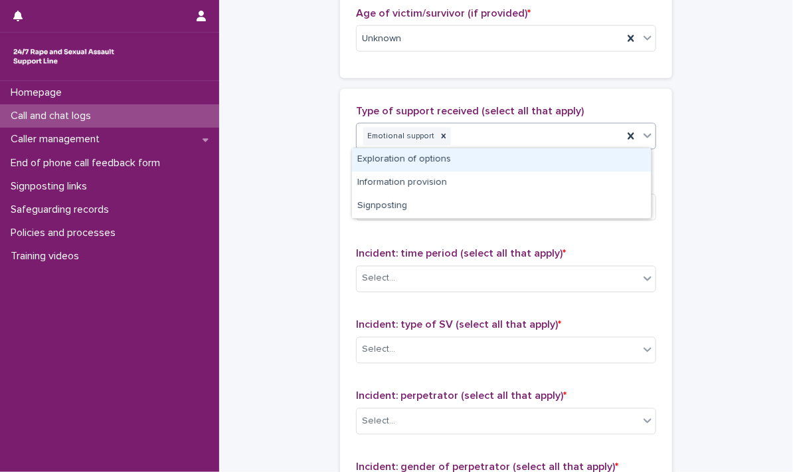  Describe the element at coordinates (88, 163) in the screenshot. I see `p: End of phone call feedback form` at that location.